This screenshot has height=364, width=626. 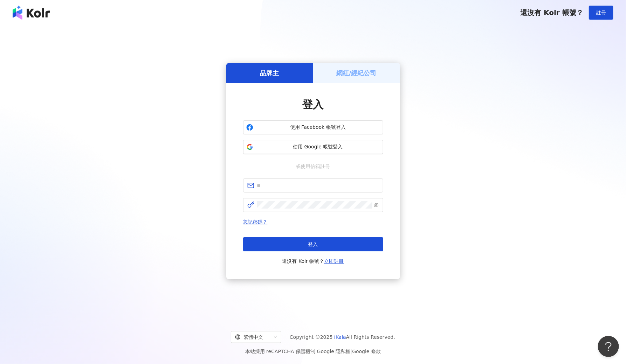 I want to click on span: Copyright © 2025 All Rights Reserved., so click(x=342, y=337).